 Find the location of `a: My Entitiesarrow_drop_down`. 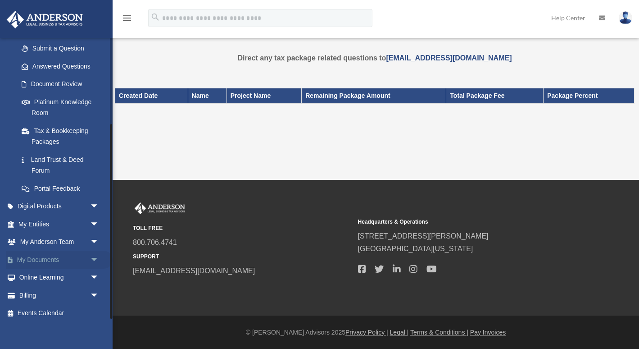

a: My Entitiesarrow_drop_down is located at coordinates (59, 224).